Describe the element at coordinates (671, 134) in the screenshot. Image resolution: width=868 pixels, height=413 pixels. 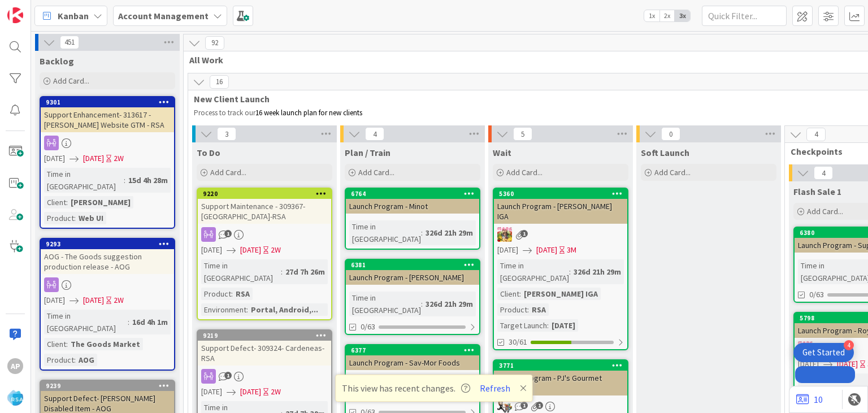
I see `span: 0` at that location.